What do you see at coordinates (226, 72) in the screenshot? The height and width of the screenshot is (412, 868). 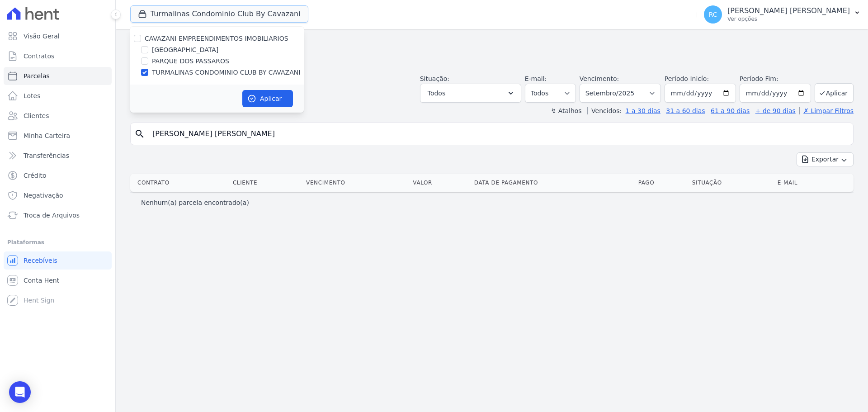 I see `label: TURMALINAS CONDOMINIO CLUB BY CAVAZANI` at bounding box center [226, 72].